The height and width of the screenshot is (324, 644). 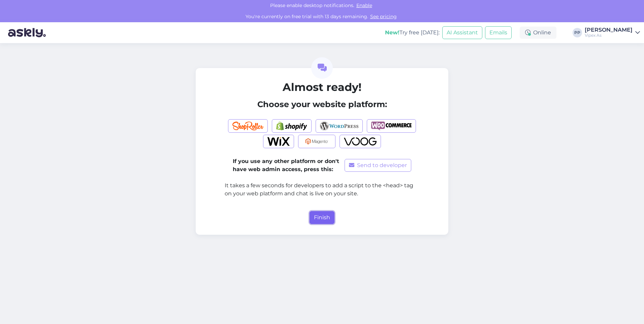 I want to click on img: Shopify, so click(x=292, y=126).